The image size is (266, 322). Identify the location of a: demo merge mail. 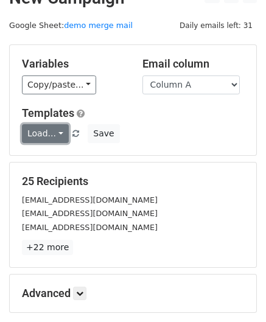
(98, 25).